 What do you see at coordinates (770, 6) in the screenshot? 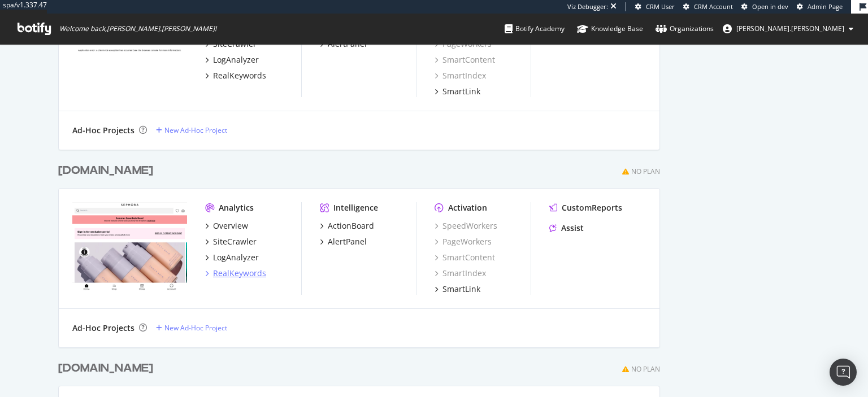
I see `span: Open in dev` at bounding box center [770, 6].